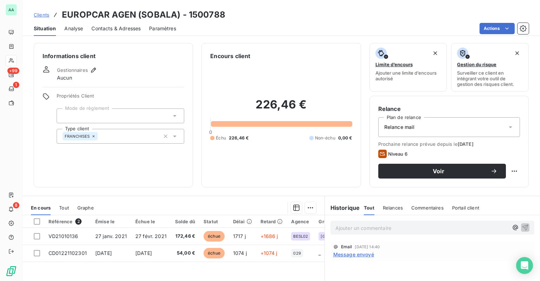 The image size is (540, 281). Describe the element at coordinates (163, 28) in the screenshot. I see `span: Paramètres` at that location.